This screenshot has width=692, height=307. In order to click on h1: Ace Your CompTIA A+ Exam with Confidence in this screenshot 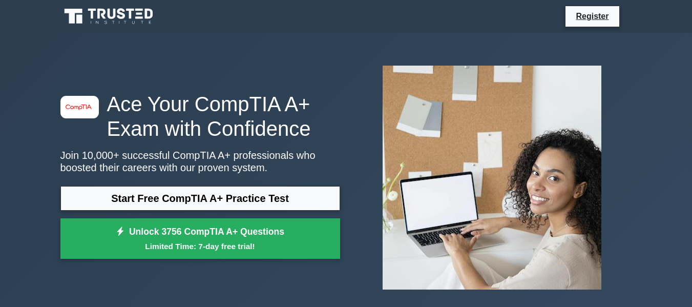, I will do `click(200, 116)`.